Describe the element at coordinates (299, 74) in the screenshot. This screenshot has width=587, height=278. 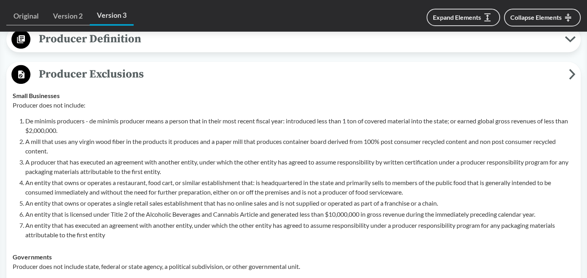
I see `span: Producer Exclusions` at that location.